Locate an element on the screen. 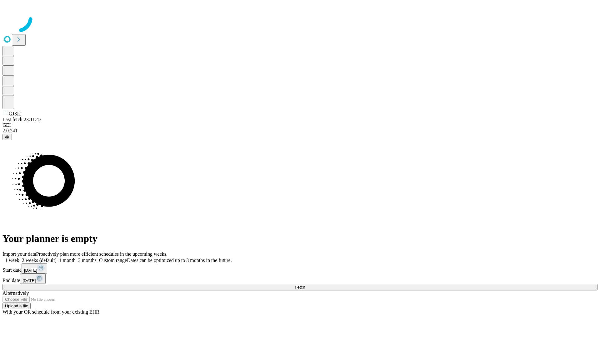 The height and width of the screenshot is (338, 600). span: 2 weeks (default) is located at coordinates (39, 260).